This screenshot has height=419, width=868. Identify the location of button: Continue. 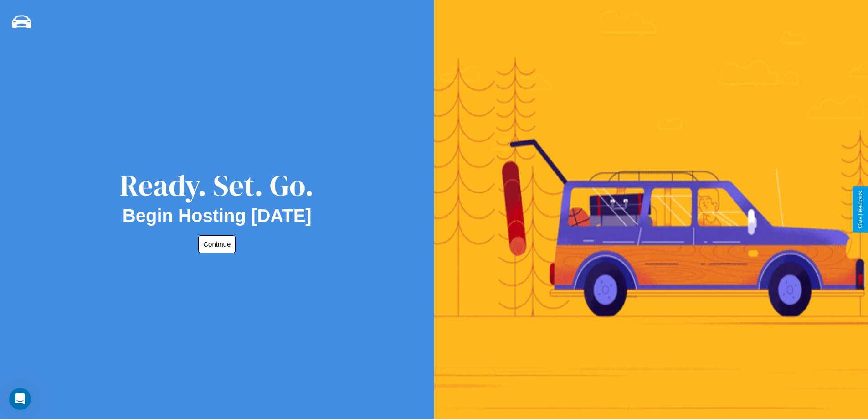
(217, 244).